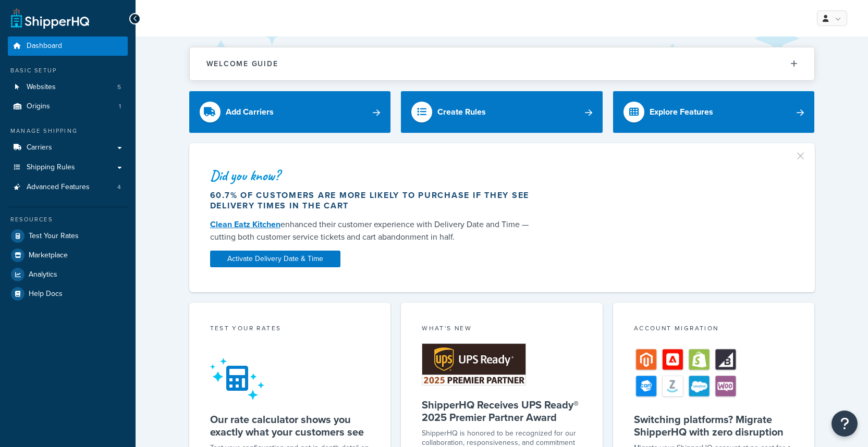 This screenshot has width=868, height=447. Describe the element at coordinates (119, 187) in the screenshot. I see `span: 4` at that location.